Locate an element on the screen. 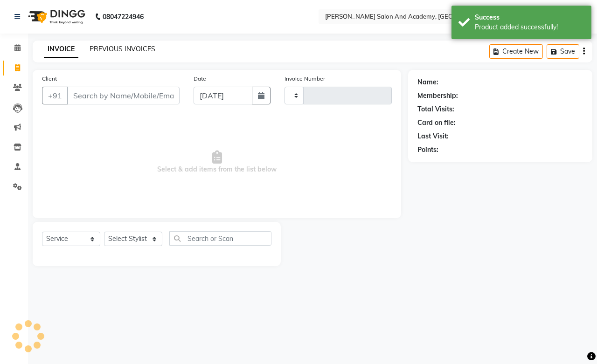 This screenshot has height=364, width=597. a: INVOICE is located at coordinates (61, 49).